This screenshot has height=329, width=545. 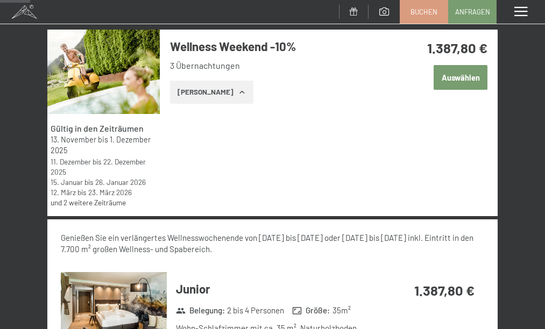 What do you see at coordinates (283, 66) in the screenshot?
I see `li: 3 Übernachtungen` at bounding box center [283, 66].